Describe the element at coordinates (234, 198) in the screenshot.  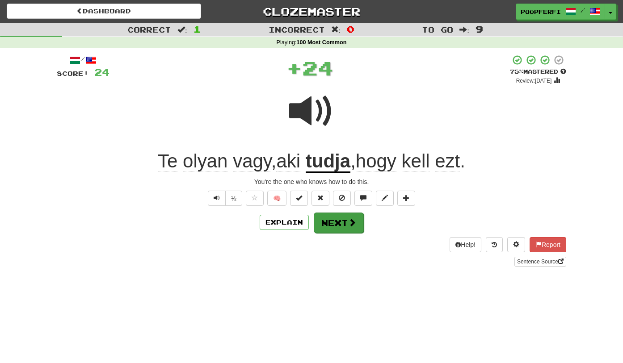
I see `button: ½` at that location.